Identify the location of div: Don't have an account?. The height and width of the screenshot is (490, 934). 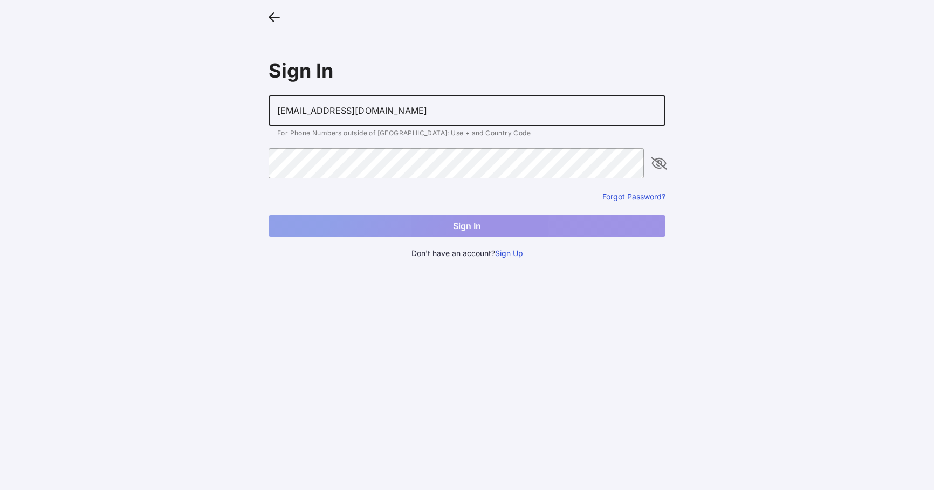
(467, 253).